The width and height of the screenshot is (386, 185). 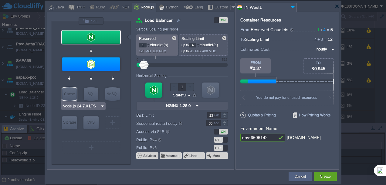 What do you see at coordinates (59, 8) in the screenshot?
I see `div: Java` at bounding box center [59, 8].